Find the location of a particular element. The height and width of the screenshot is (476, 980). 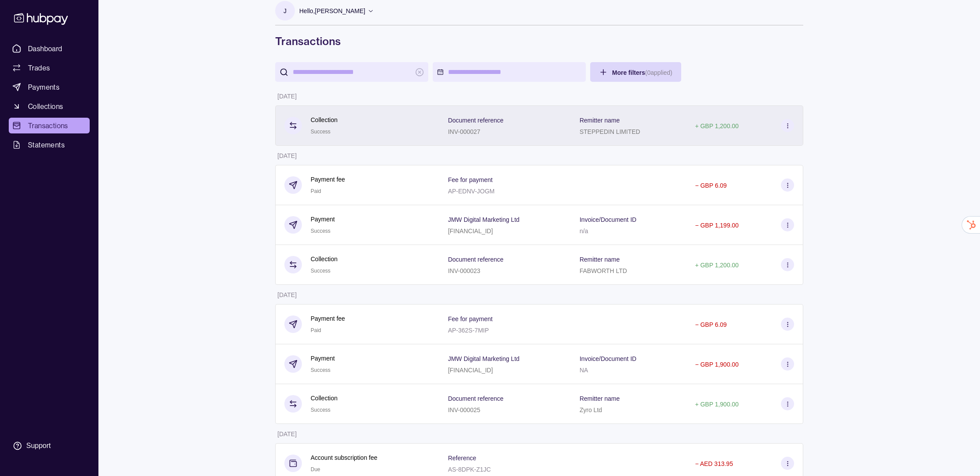

a: Support is located at coordinates (49, 446).